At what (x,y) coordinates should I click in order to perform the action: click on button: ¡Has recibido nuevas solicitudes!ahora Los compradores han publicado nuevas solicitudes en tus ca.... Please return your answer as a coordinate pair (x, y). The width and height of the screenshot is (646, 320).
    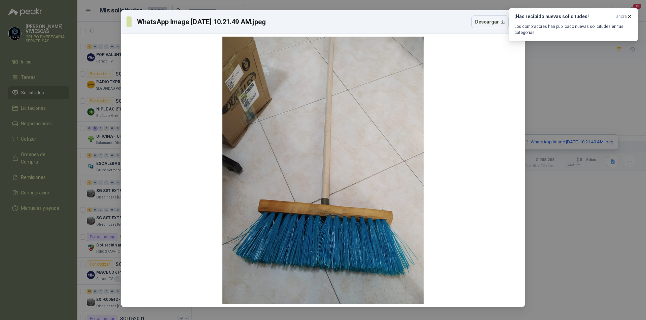
    Looking at the image, I should click on (573, 25).